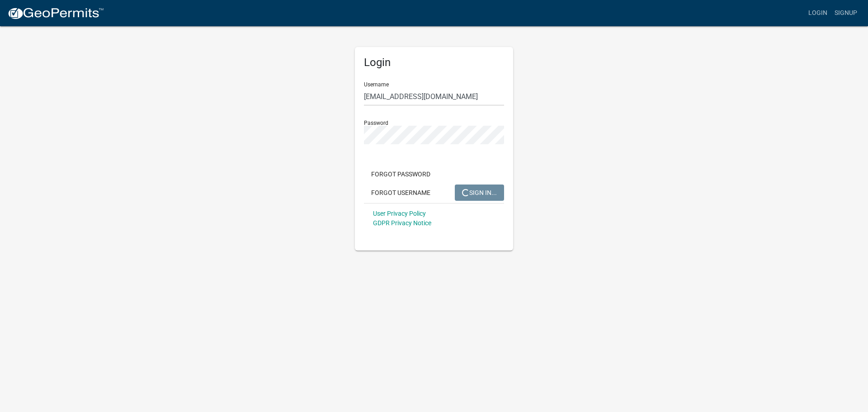 Image resolution: width=868 pixels, height=412 pixels. I want to click on a: GDPR Privacy Notice, so click(402, 223).